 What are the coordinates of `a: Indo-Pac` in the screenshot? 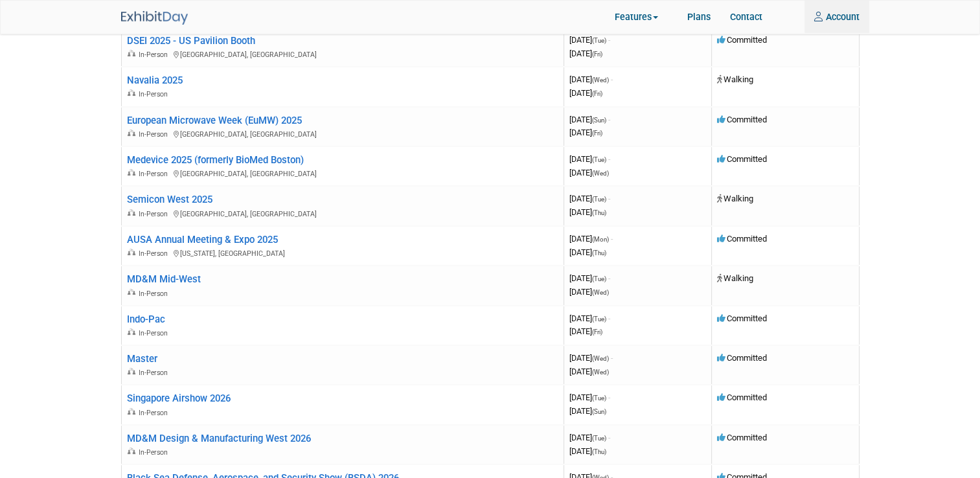 It's located at (145, 319).